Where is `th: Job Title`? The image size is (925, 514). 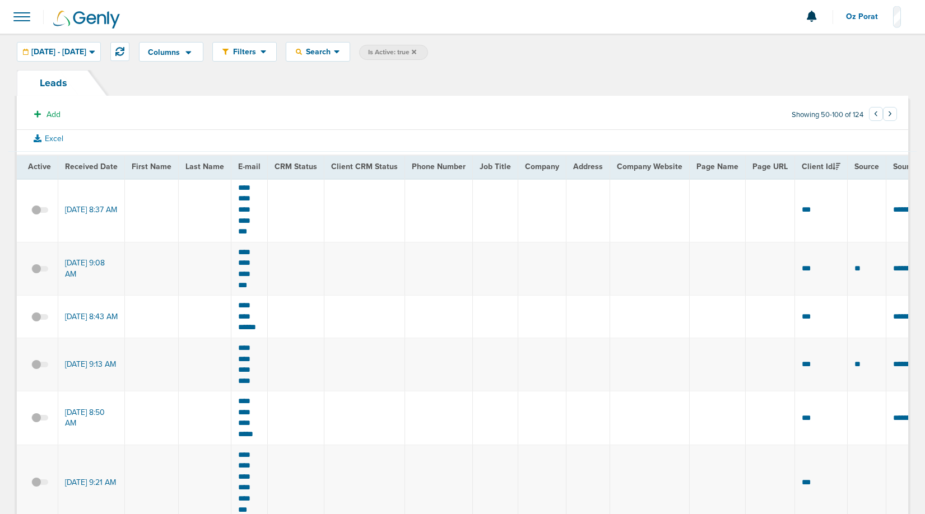
th: Job Title is located at coordinates (495, 166).